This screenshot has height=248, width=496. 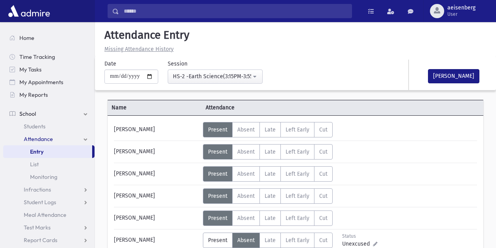 What do you see at coordinates (49, 177) in the screenshot?
I see `a: Monitoring` at bounding box center [49, 177].